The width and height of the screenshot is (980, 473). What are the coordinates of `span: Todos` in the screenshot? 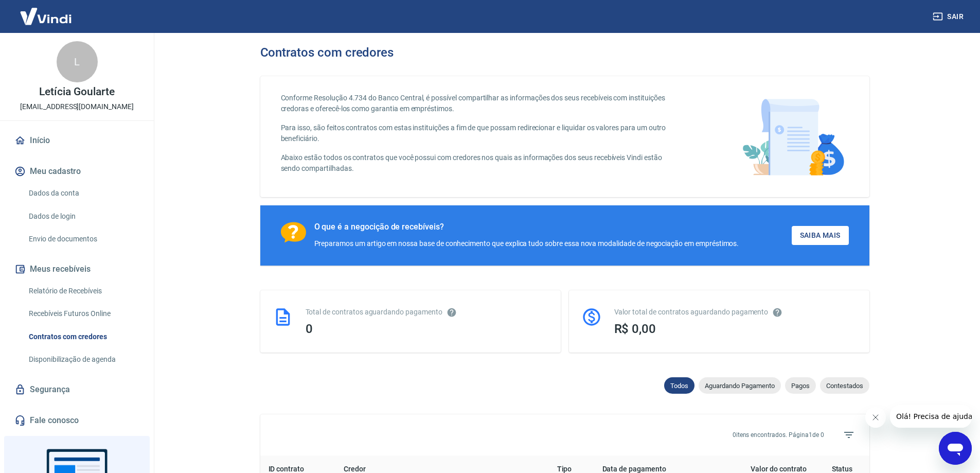 It's located at (679, 385).